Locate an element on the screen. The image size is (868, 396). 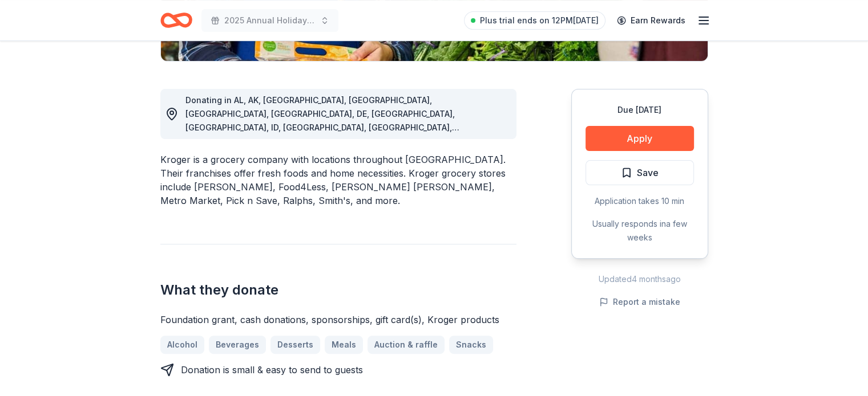
div: Donation is small & easy to send to guests is located at coordinates (271, 370).